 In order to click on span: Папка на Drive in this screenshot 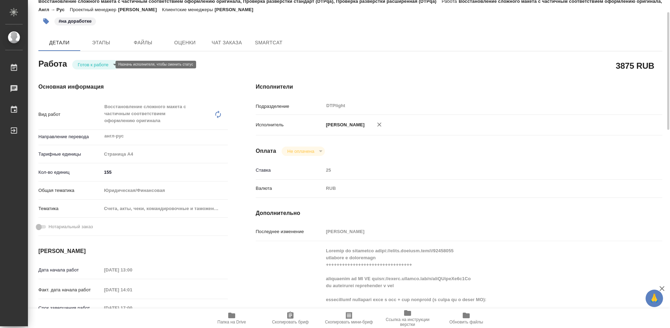, I will do `click(232, 322)`.